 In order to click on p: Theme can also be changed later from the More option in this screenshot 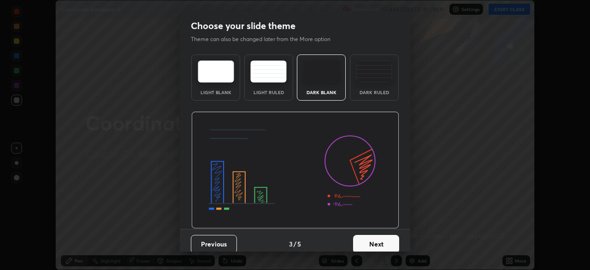, I will do `click(266, 39)`.